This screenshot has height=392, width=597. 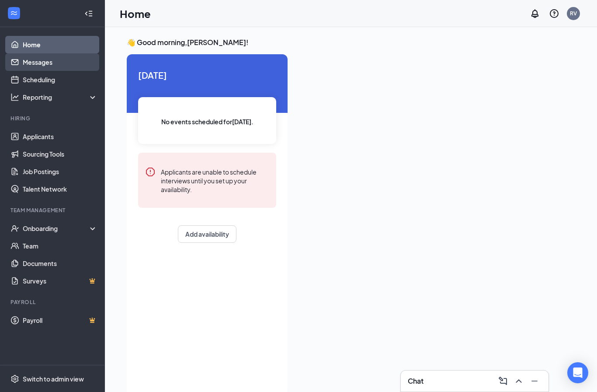 What do you see at coordinates (573, 13) in the screenshot?
I see `div: RV` at bounding box center [573, 13].